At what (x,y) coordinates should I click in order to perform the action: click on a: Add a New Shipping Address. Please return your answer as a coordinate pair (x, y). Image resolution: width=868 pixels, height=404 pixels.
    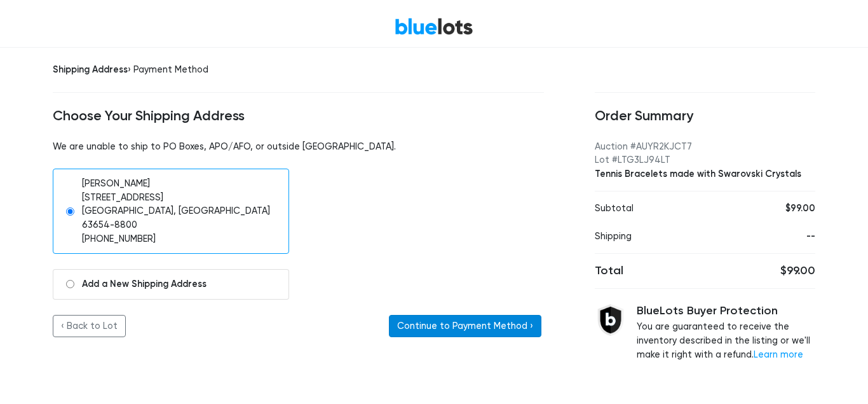
    Looking at the image, I should click on (171, 284).